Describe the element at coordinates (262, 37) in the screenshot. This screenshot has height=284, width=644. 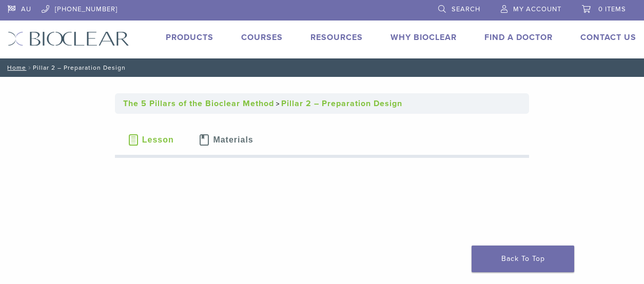
I see `a: Courses` at that location.